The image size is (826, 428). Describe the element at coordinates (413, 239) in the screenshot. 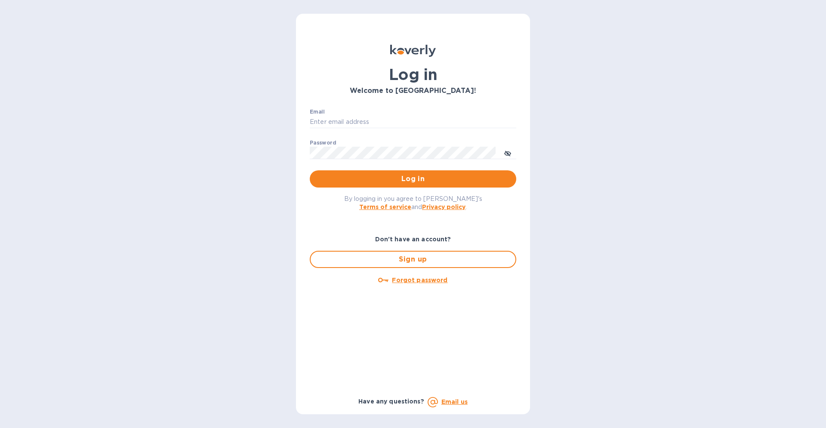

I see `b: Don't have an account?` at that location.